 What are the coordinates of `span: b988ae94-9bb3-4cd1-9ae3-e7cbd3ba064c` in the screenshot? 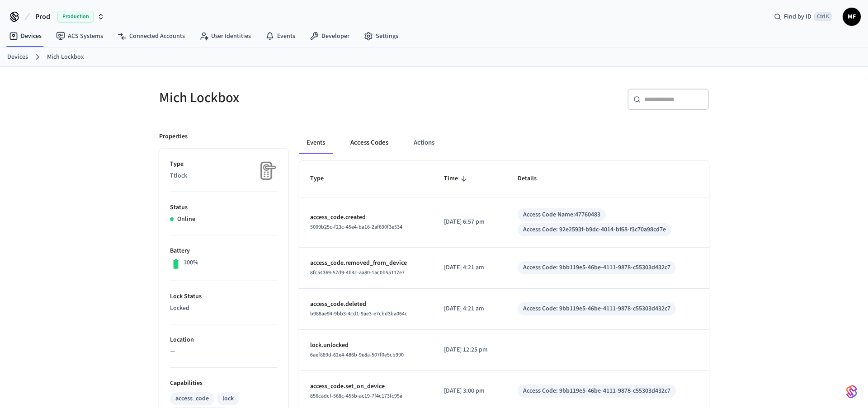 It's located at (358, 314).